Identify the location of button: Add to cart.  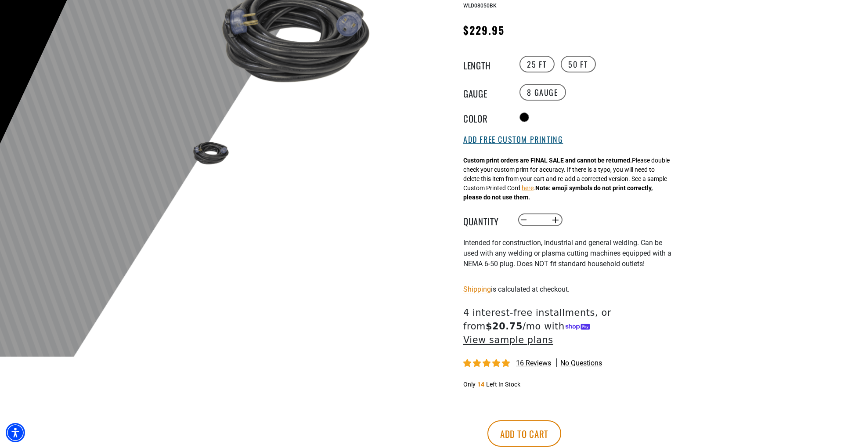
(524, 433).